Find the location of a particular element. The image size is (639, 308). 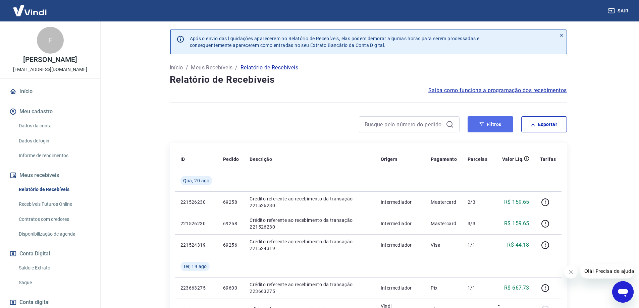

a: Relatório de Recebíveis is located at coordinates (54, 190).